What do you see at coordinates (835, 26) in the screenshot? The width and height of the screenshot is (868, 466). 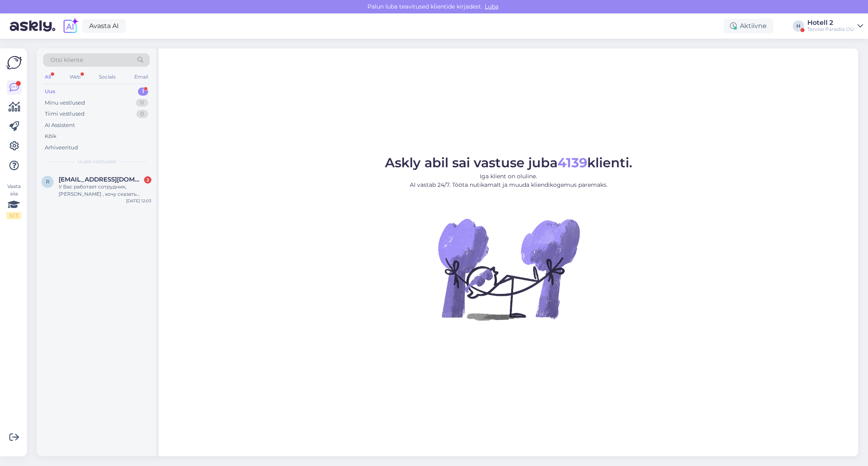 I see `a: Hotell 2Tervise Paradiis OÜ` at bounding box center [835, 26].